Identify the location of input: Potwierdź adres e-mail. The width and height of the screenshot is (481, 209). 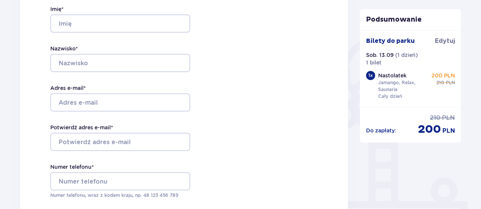
(120, 142).